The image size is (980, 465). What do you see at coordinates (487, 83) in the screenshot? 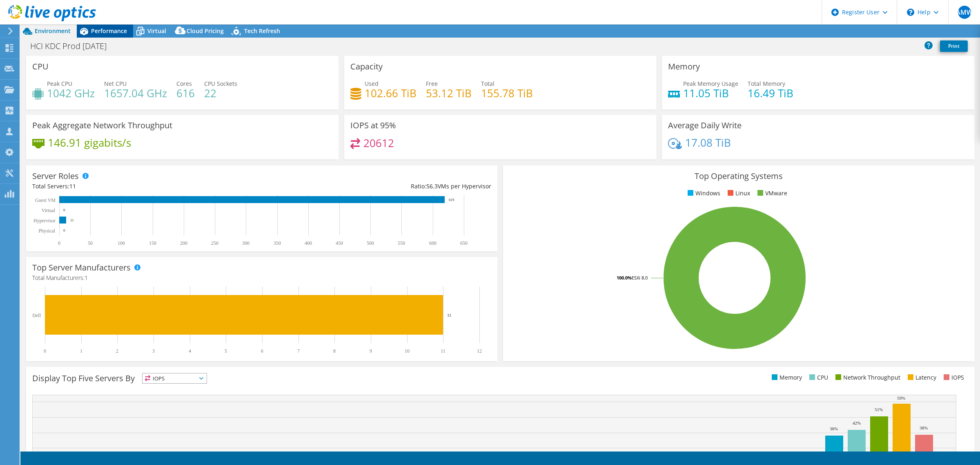
I see `span: Total` at bounding box center [487, 83].